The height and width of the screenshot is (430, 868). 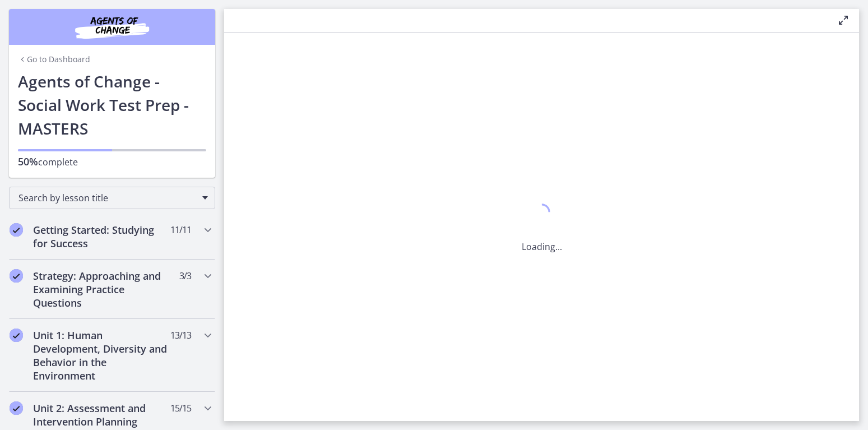 I want to click on h2: Getting Started: Studying for Success, so click(x=102, y=236).